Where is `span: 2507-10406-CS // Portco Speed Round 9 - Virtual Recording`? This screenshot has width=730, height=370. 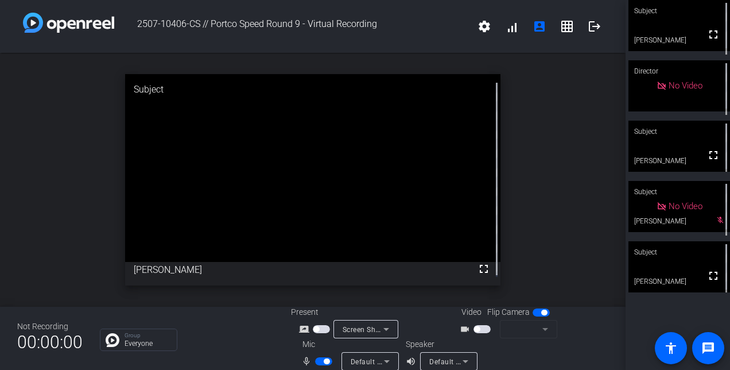
span: 2507-10406-CS // Portco Speed Round 9 - Virtual Recording is located at coordinates (292, 26).